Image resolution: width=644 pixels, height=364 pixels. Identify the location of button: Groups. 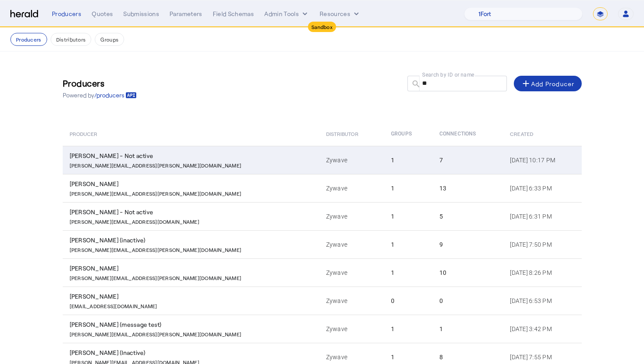
(109, 39).